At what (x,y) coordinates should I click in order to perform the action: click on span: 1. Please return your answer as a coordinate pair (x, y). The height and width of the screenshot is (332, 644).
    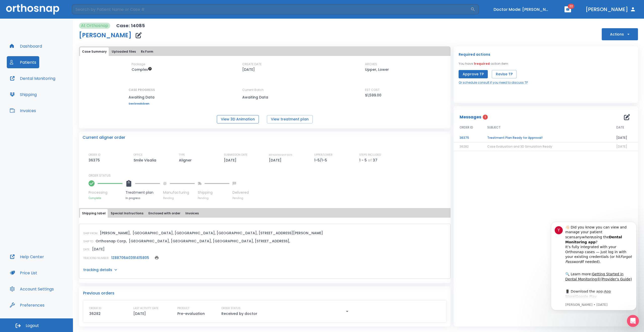
    Looking at the image, I should click on (486, 117).